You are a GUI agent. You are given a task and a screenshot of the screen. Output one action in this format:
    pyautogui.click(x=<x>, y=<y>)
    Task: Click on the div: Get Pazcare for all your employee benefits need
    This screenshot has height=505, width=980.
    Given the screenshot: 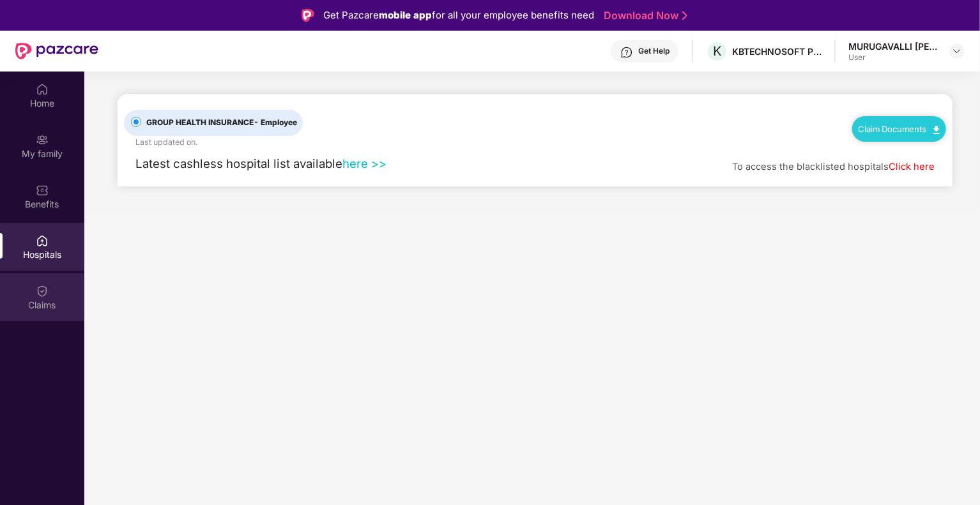 What is the action you would take?
    pyautogui.click(x=459, y=15)
    